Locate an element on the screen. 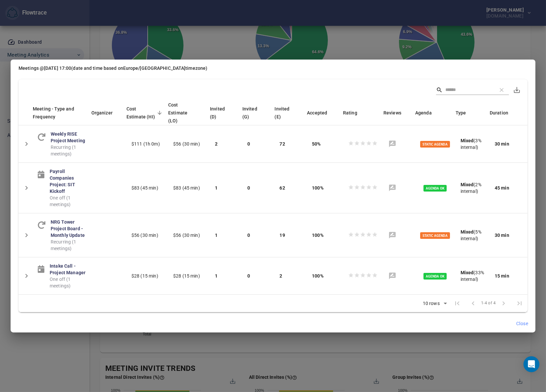  a: Intake Call - Project Manager is located at coordinates (68, 270).